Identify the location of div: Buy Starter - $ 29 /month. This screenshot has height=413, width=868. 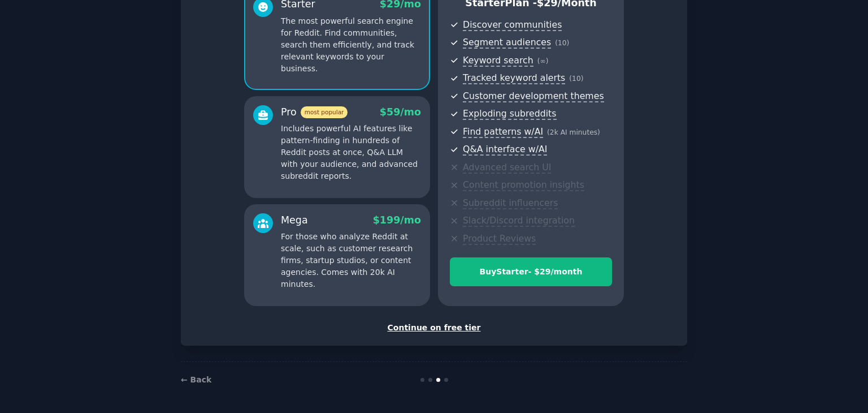
(530, 271).